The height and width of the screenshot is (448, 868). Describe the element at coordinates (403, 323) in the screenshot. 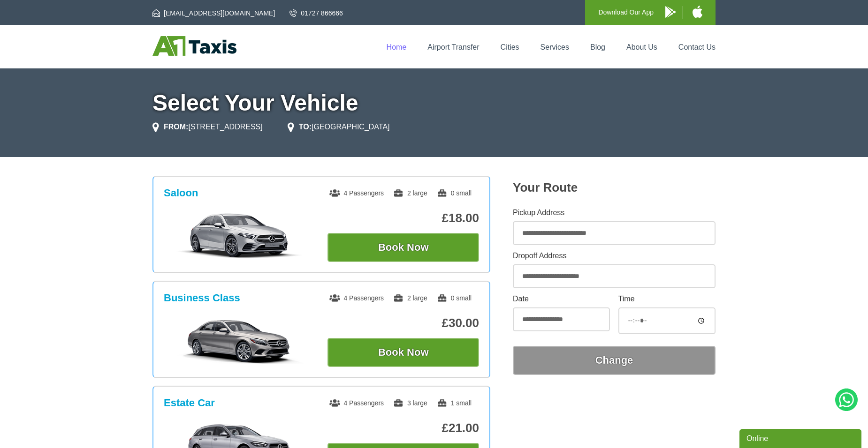

I see `p: £30.00` at that location.